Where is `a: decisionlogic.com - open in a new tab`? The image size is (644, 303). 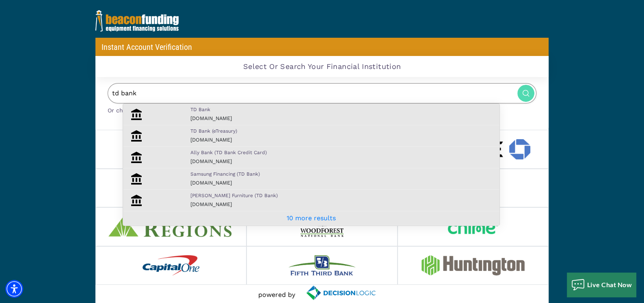
a: decisionlogic.com - open in a new tab is located at coordinates (341, 293).